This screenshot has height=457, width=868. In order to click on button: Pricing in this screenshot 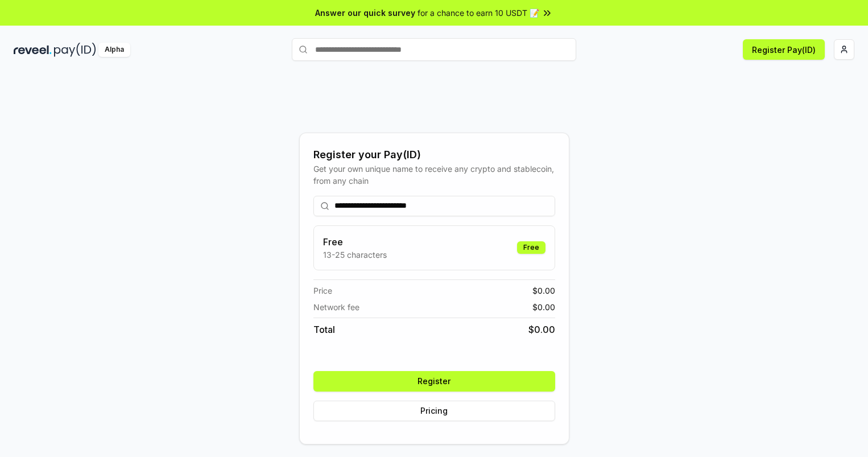, I will do `click(434, 411)`.